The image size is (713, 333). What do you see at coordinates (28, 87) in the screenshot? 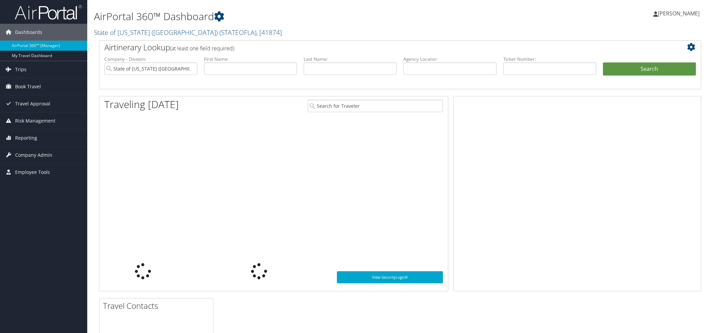
I see `span: Book Travel` at bounding box center [28, 87].